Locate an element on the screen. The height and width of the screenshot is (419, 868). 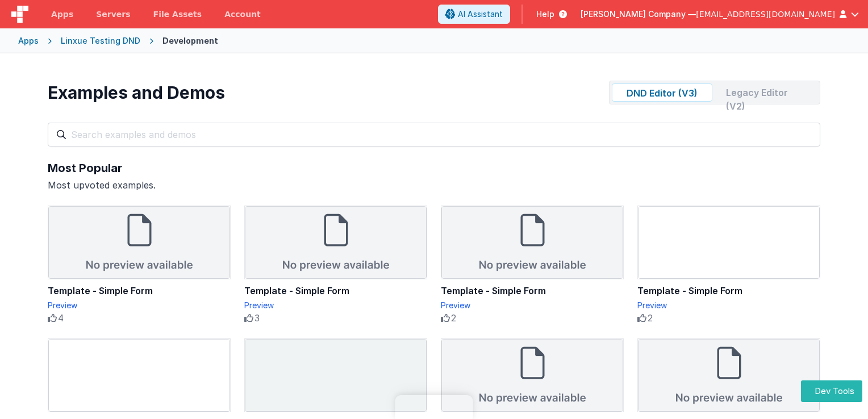
div: Legacy Editor (V2) is located at coordinates (767, 93).